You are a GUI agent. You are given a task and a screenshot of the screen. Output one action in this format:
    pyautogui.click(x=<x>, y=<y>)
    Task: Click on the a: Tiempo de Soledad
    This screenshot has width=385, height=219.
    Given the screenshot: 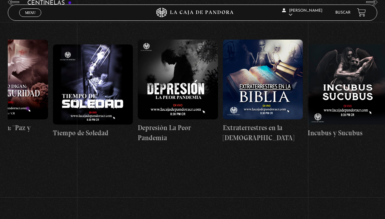 What is the action you would take?
    pyautogui.click(x=93, y=91)
    